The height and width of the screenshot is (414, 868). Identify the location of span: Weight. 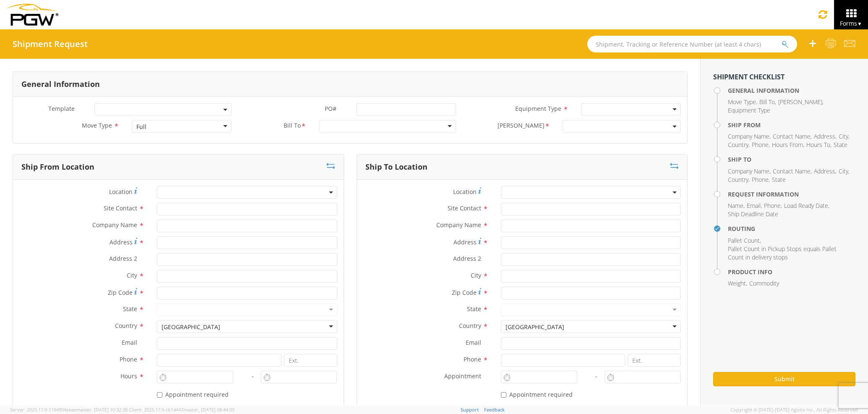
(737, 283).